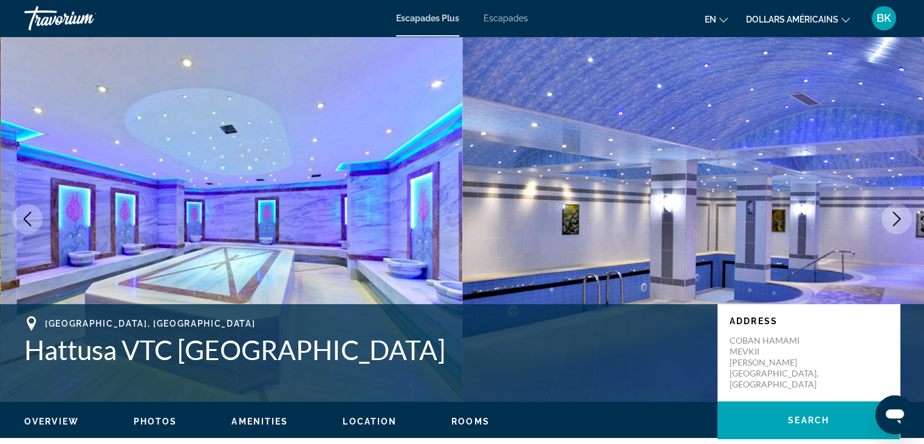  I want to click on span: Location, so click(370, 421).